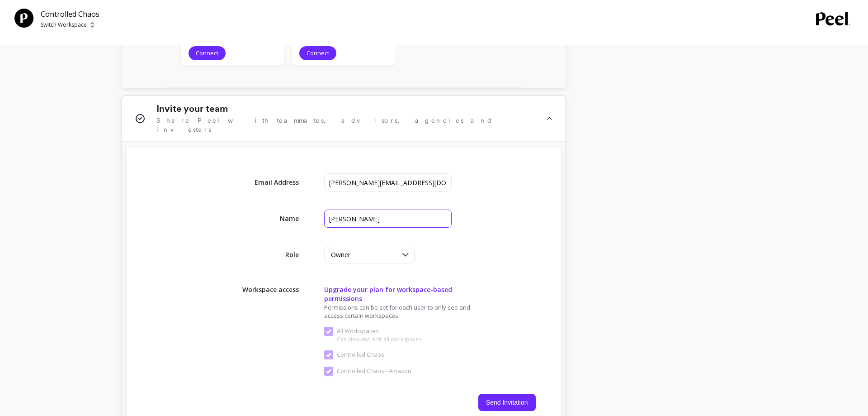  What do you see at coordinates (346, 125) in the screenshot?
I see `span: Share Peel with teammates, advisors, agencies and investors` at bounding box center [346, 125].